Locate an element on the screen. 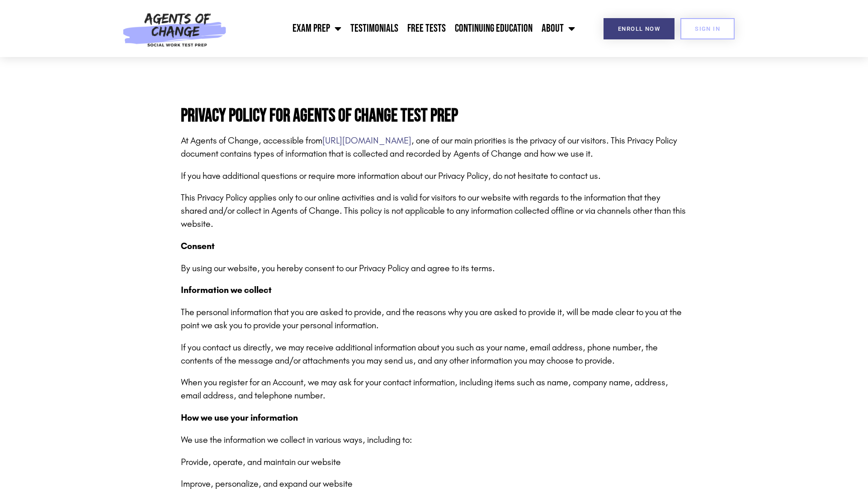  p: This Privacy Policy applies only to our online activities and is valid for visitors to our websit... is located at coordinates (434, 210).